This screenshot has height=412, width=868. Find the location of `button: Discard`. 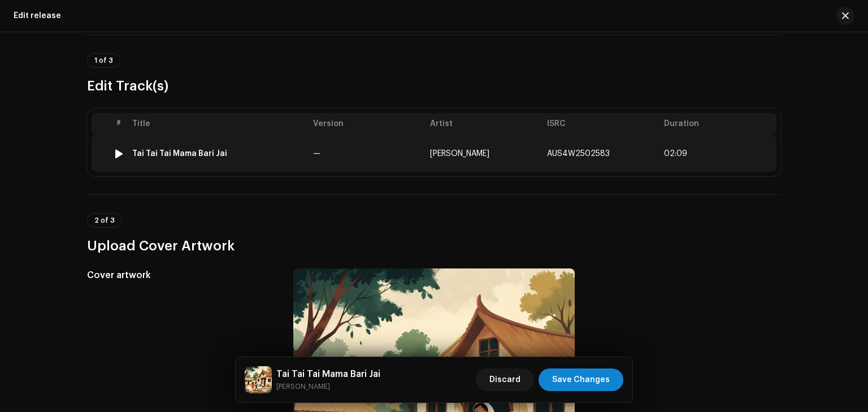

button: Discard is located at coordinates (505, 380).